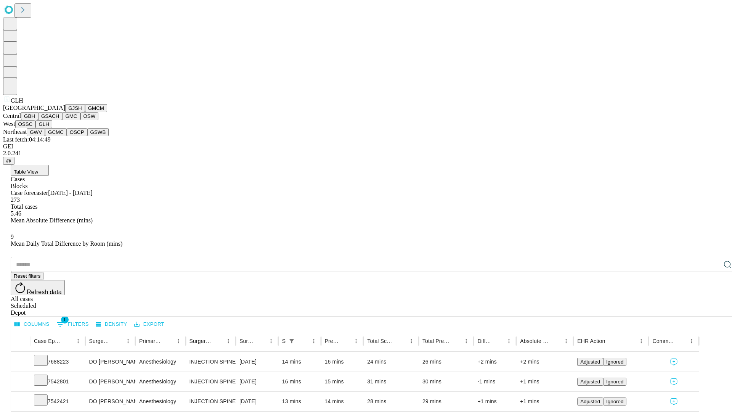  Describe the element at coordinates (27, 276) in the screenshot. I see `span: Reset filters` at that location.